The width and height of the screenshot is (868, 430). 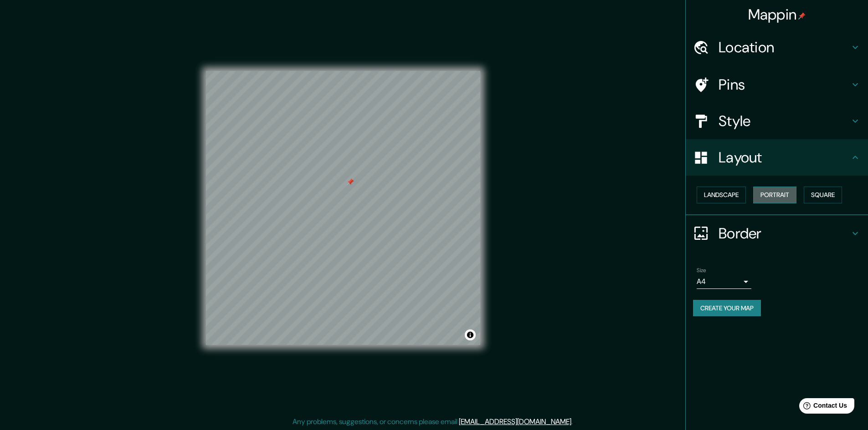 What do you see at coordinates (784, 85) in the screenshot?
I see `h4: Pins` at bounding box center [784, 85].